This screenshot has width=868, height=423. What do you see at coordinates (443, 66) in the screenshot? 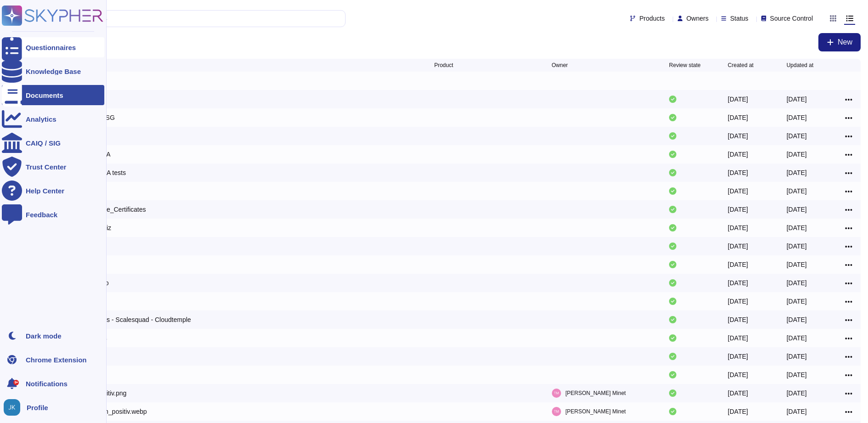
I see `span: Product` at bounding box center [443, 66].